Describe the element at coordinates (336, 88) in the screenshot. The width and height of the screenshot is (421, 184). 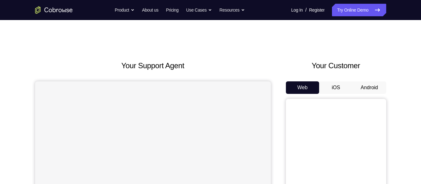
I see `button: iOS` at that location.